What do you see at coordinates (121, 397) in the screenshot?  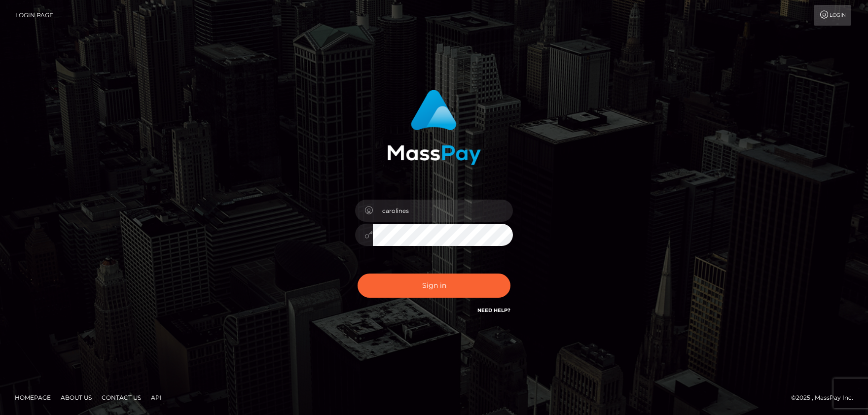 I see `a: Contact Us` at bounding box center [121, 397].